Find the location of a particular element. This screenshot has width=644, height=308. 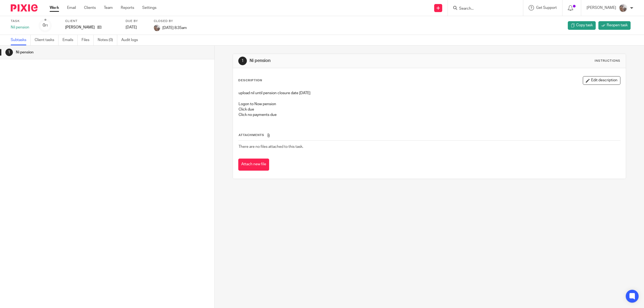

span: Copy task is located at coordinates (585, 25).